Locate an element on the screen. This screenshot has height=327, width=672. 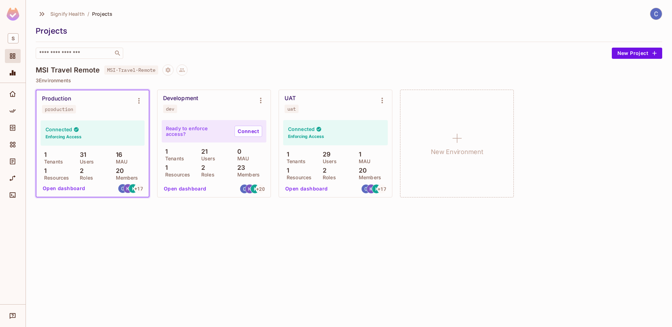
p: Ready to enforce access? is located at coordinates (198, 131).